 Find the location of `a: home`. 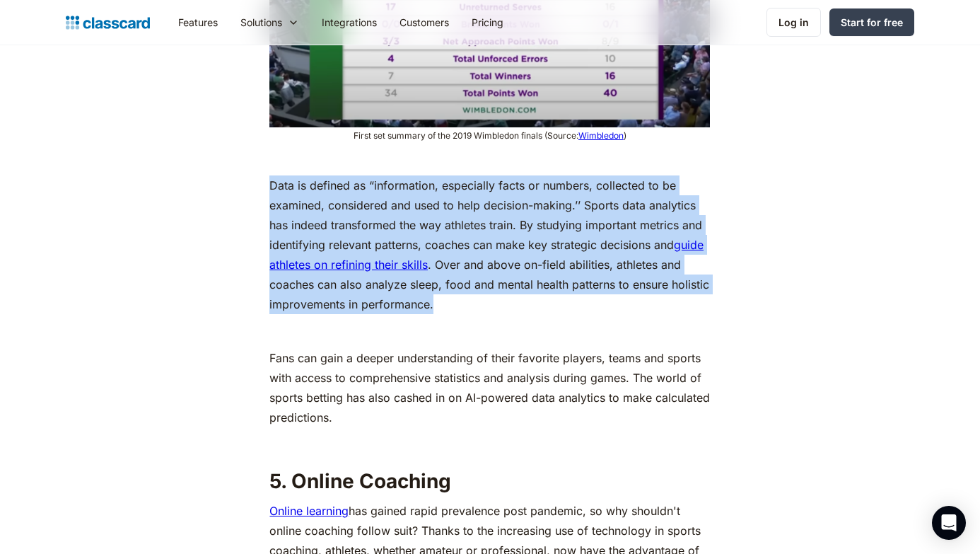

a: home is located at coordinates (107, 22).